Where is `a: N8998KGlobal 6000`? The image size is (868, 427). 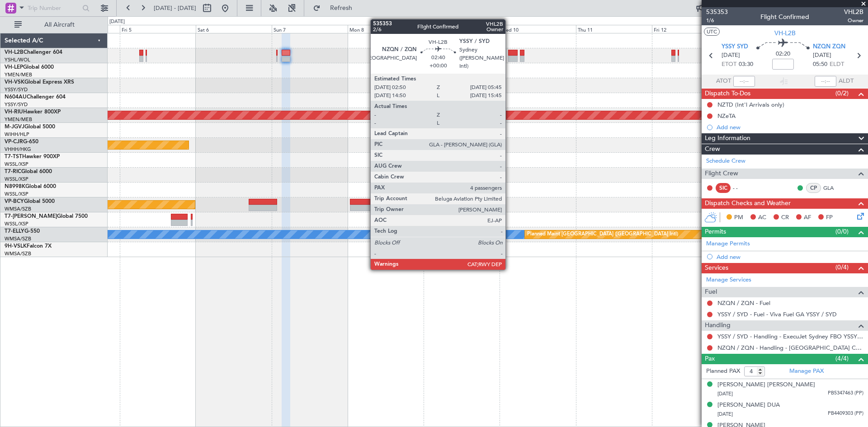
a: N8998KGlobal 6000 is located at coordinates (30, 187).